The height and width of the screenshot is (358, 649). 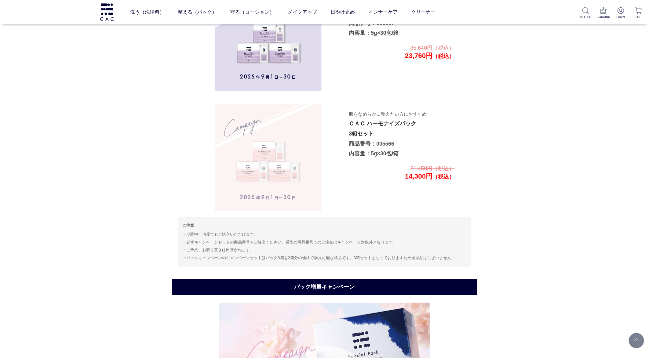 I want to click on img: logo, so click(x=107, y=12).